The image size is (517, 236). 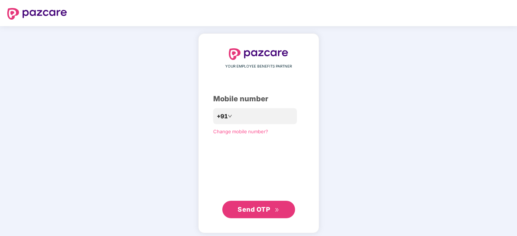 I want to click on span: +91, so click(x=222, y=116).